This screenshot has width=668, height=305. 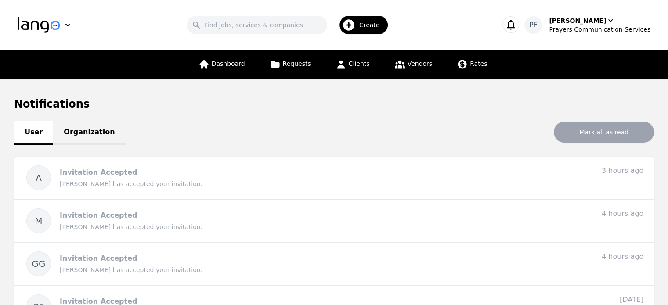 What do you see at coordinates (290, 65) in the screenshot?
I see `a: Requests` at bounding box center [290, 65].